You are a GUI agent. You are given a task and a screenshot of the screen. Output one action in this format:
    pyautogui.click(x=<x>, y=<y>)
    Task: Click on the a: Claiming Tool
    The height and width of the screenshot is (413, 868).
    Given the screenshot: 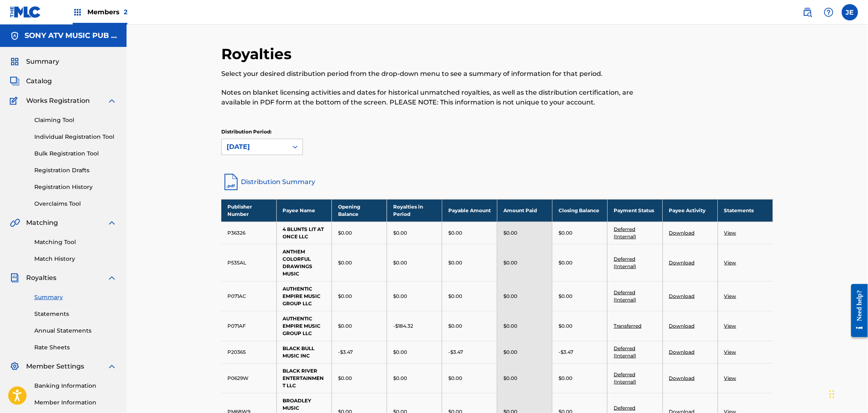 What is the action you would take?
    pyautogui.click(x=76, y=120)
    